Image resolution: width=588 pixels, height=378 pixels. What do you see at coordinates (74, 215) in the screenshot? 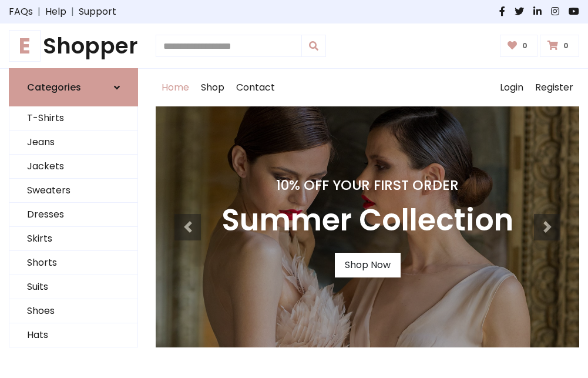
I see `a: Dresses` at bounding box center [74, 215].